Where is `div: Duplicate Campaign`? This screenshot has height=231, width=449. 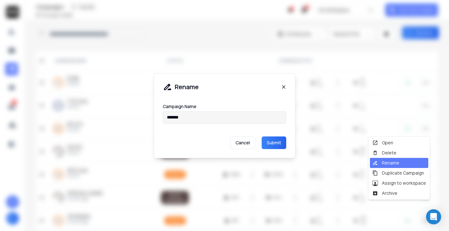 div: Duplicate Campaign is located at coordinates (398, 173).